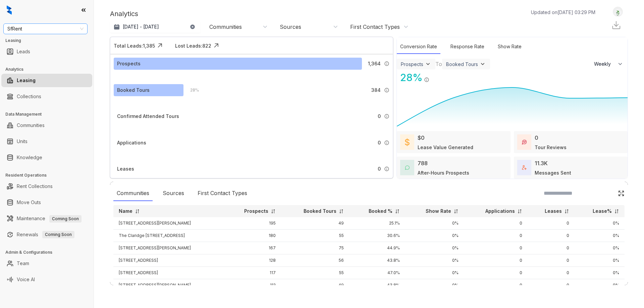 The image size is (644, 308). Describe the element at coordinates (30, 125) in the screenshot. I see `a: Communities` at that location.